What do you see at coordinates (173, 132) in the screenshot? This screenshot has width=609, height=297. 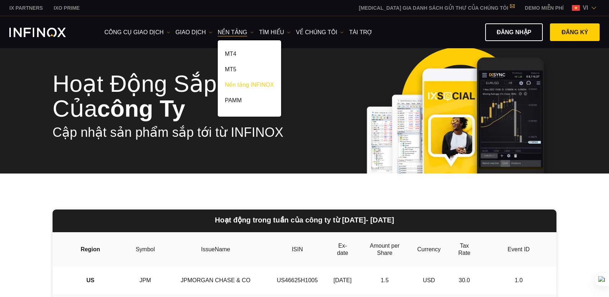 I see `h2: Cập nhật sản phẩm sắp tới từ INFINOX` at bounding box center [173, 132].